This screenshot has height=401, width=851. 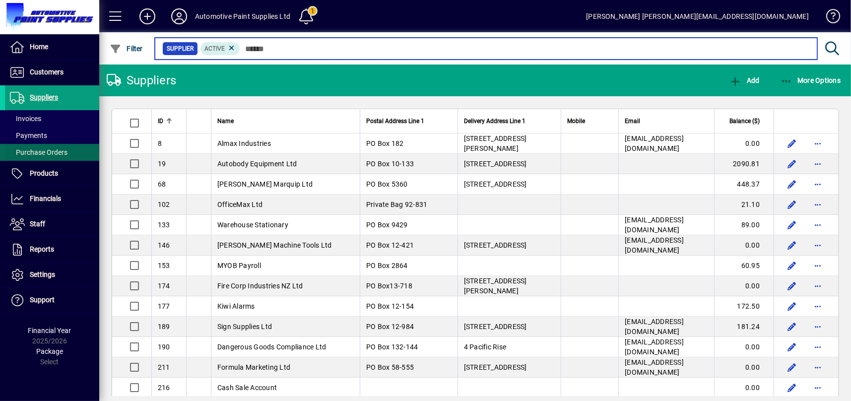 What do you see at coordinates (239, 266) in the screenshot?
I see `span: MYOB Payroll` at bounding box center [239, 266].